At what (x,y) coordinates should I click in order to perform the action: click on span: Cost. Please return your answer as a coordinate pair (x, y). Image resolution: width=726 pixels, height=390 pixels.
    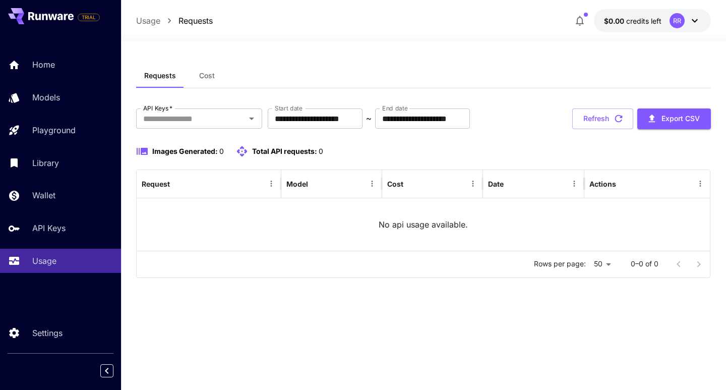
    Looking at the image, I should click on (207, 76).